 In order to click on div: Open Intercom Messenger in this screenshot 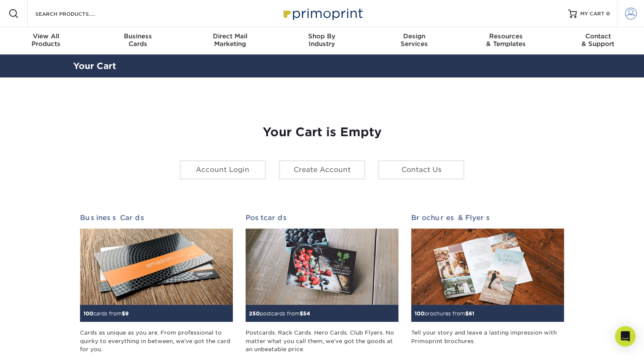, I will do `click(625, 336)`.